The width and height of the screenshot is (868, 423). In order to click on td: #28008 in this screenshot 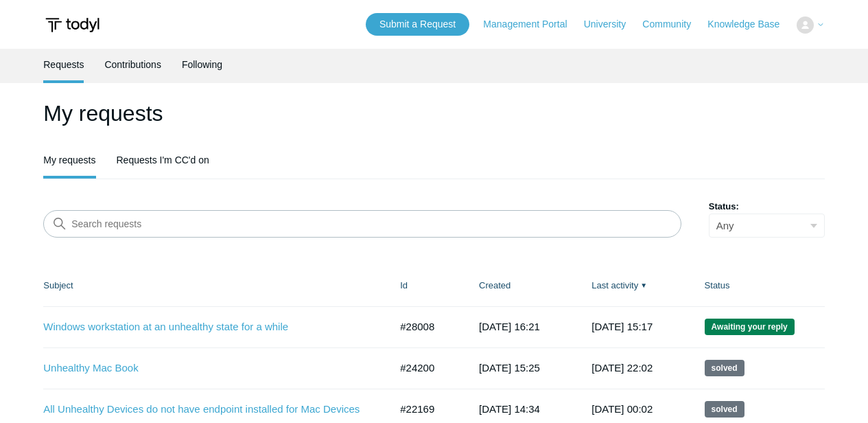, I will do `click(426, 327)`.